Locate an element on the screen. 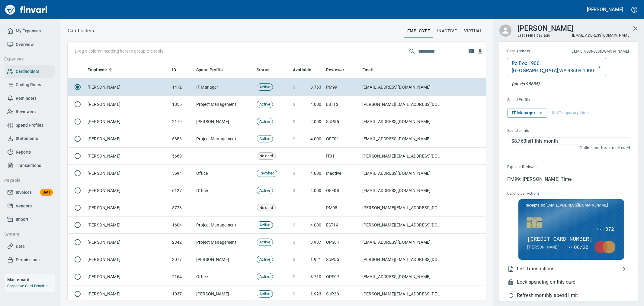  span: Expense Reviewer is located at coordinates (545, 167).